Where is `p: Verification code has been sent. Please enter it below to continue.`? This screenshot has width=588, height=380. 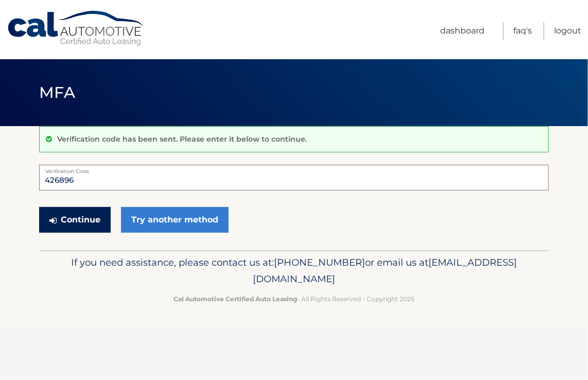 p: Verification code has been sent. Please enter it below to continue. is located at coordinates (182, 139).